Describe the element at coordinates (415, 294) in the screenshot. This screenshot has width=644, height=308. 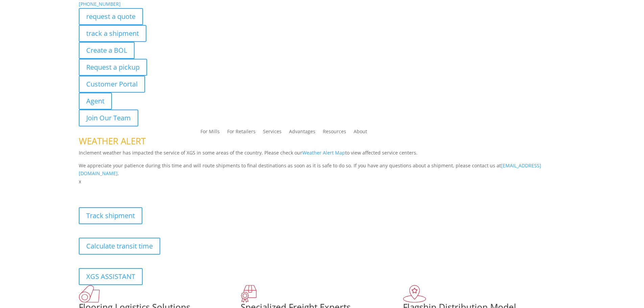
I see `img: xgs-icon-flagship-distribution-model-red` at that location.